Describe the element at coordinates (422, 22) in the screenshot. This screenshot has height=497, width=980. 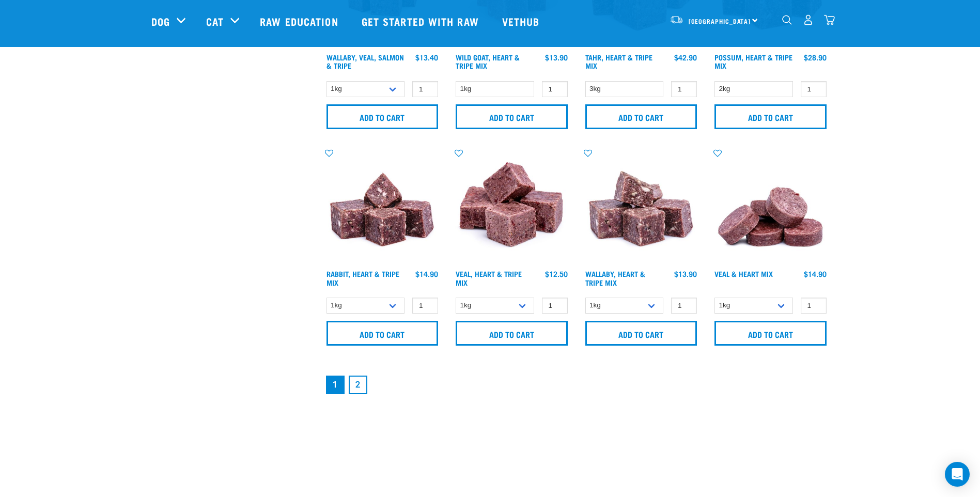
I see `a: Get started with Raw` at that location.